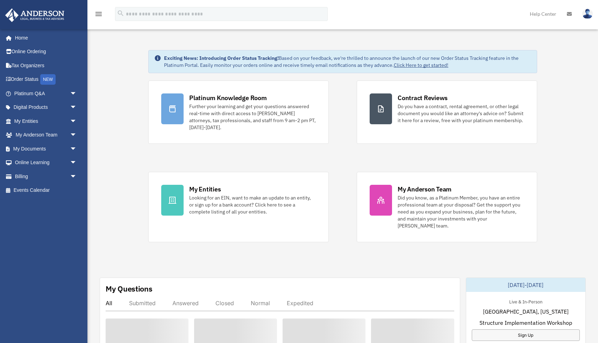 The width and height of the screenshot is (598, 343). What do you see at coordinates (121, 13) in the screenshot?
I see `i: search` at bounding box center [121, 13].